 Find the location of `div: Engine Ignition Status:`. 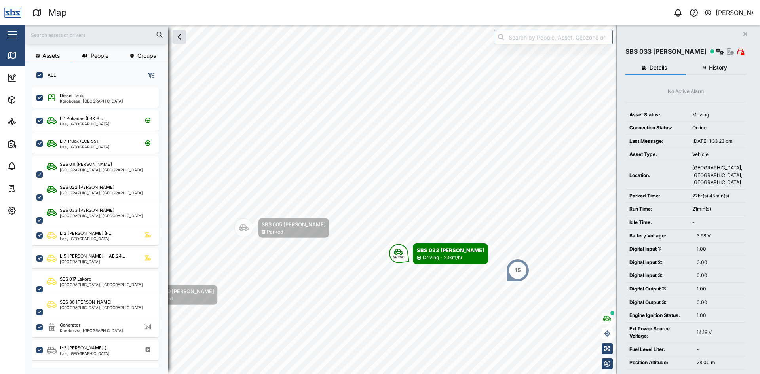

div: Engine Ignition Status: is located at coordinates (659, 315).